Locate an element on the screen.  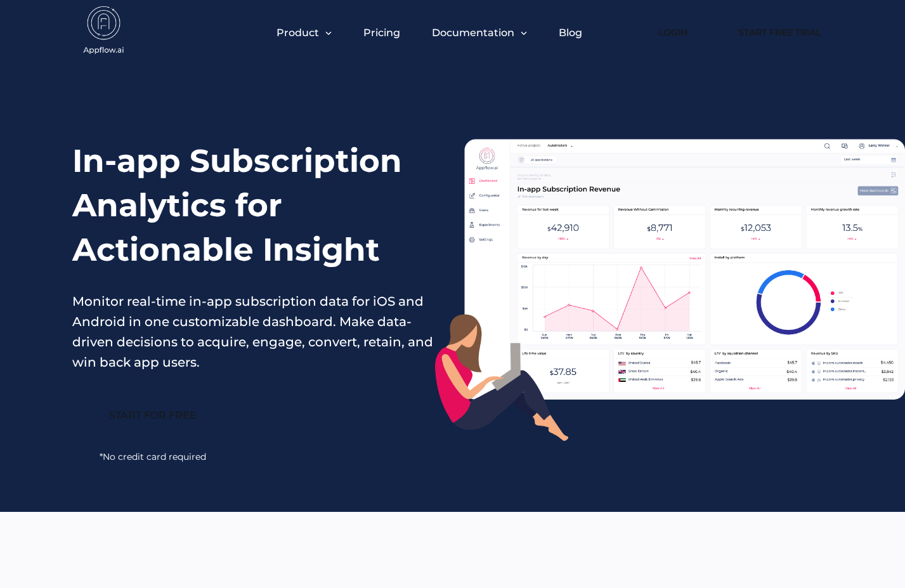
a: START FOR FREE is located at coordinates (153, 415).